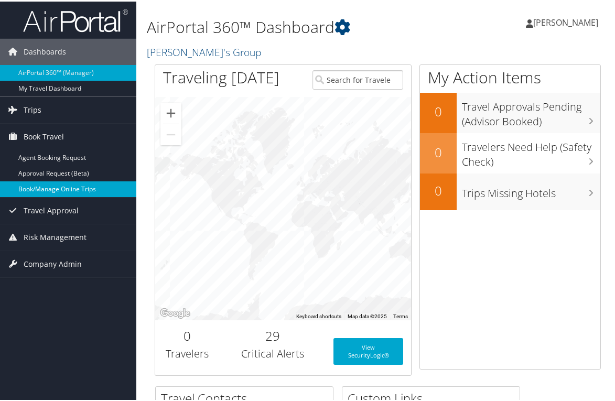  Describe the element at coordinates (52, 263) in the screenshot. I see `span: Company Admin` at that location.